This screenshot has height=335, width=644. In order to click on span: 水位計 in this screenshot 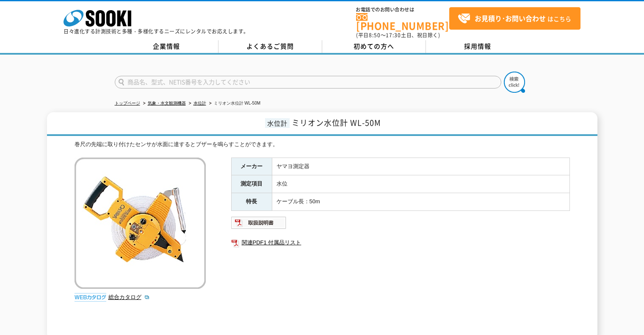, I will do `click(277, 123)`.